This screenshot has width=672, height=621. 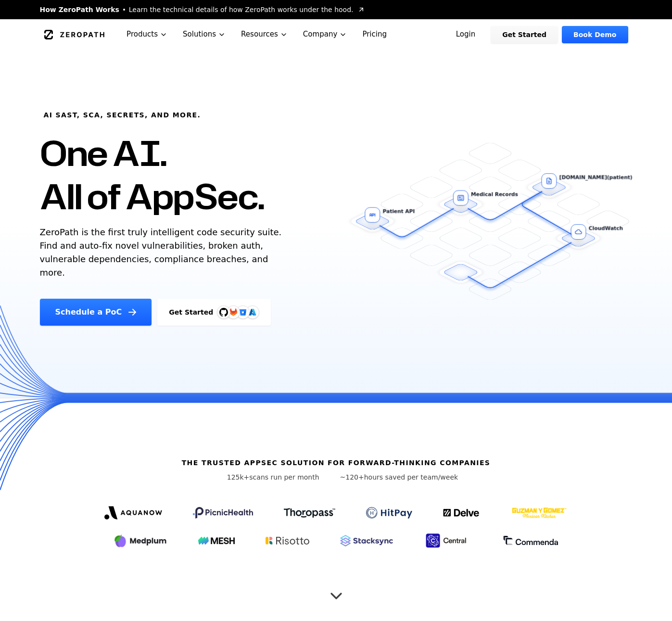 What do you see at coordinates (140, 541) in the screenshot?
I see `img: Medplum` at bounding box center [140, 541].